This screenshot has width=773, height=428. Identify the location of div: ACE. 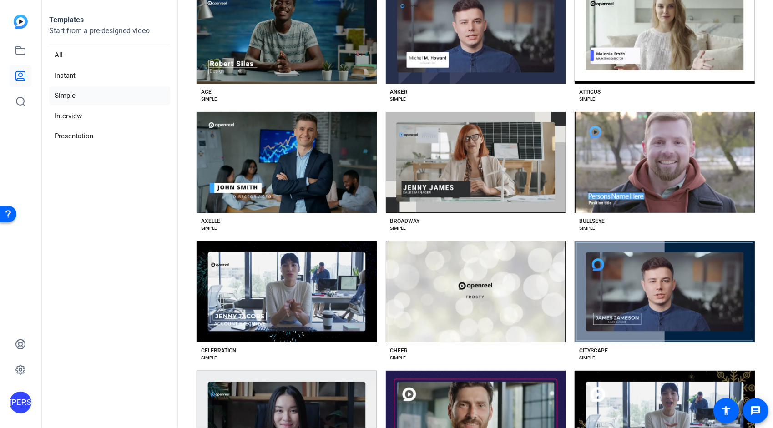
(206, 92).